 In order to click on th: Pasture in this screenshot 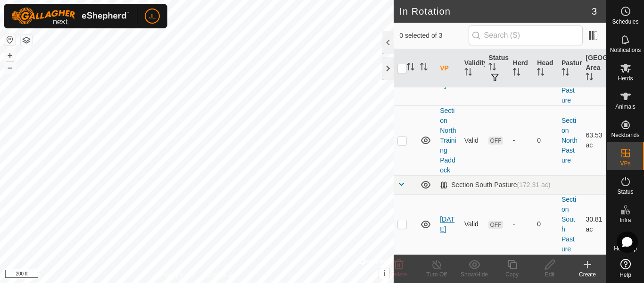, I will do `click(570, 69)`.